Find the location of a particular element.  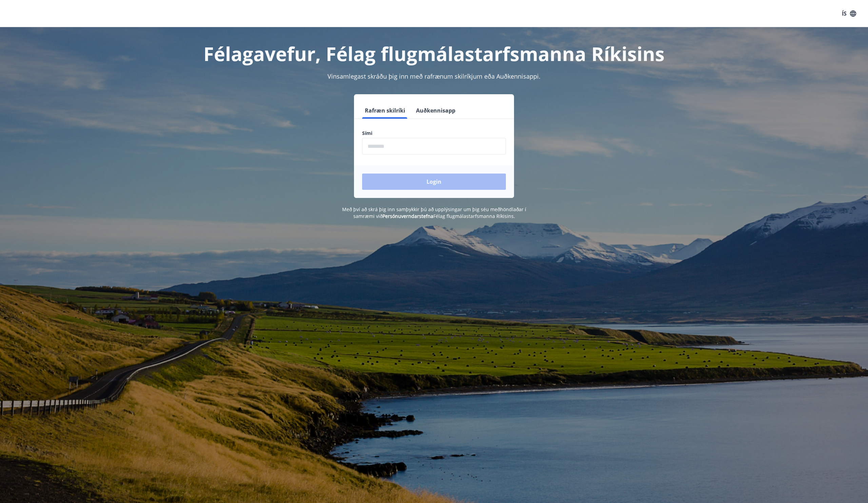

button: Rafræn skilríki is located at coordinates (385, 110).